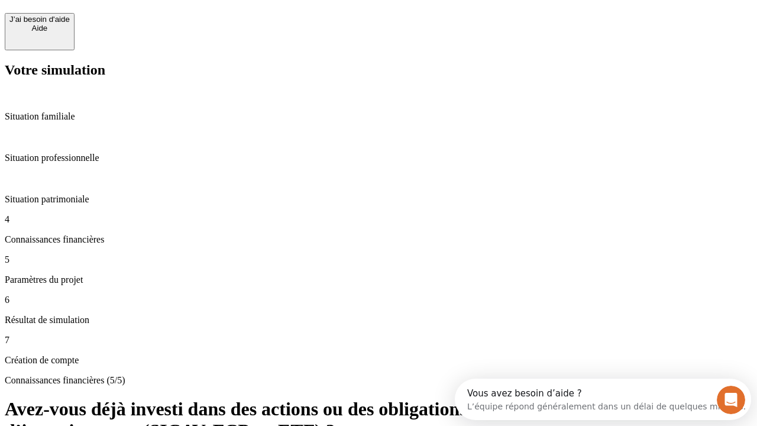  Describe the element at coordinates (378, 360) in the screenshot. I see `p: Création de compte` at that location.